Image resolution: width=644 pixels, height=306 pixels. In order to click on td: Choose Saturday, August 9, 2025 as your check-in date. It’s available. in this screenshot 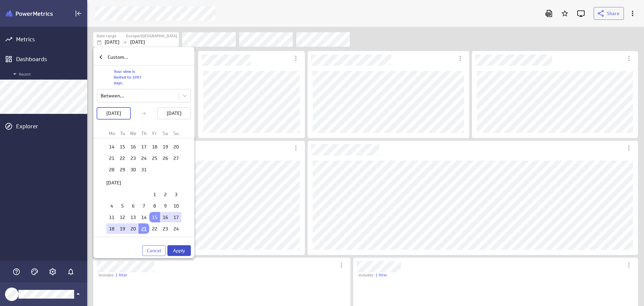, I will do `click(165, 205)`.